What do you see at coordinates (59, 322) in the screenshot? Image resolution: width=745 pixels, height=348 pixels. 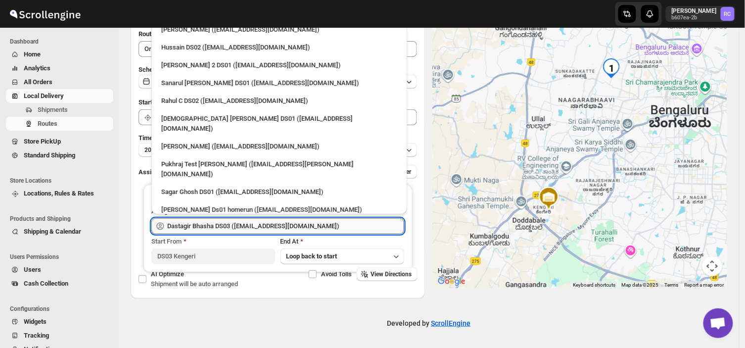 I see `button: Widgets` at bounding box center [59, 322].